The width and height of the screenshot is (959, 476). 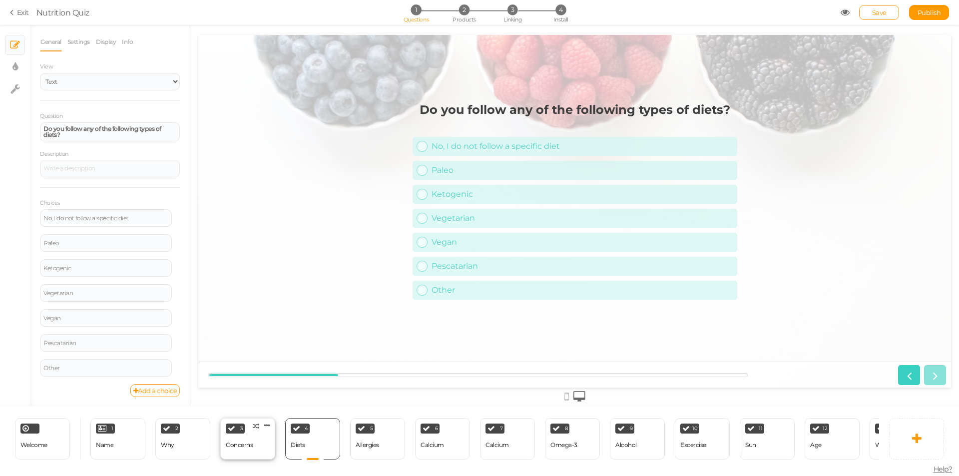 What do you see at coordinates (371, 428) in the screenshot?
I see `span: 5` at bounding box center [371, 428].